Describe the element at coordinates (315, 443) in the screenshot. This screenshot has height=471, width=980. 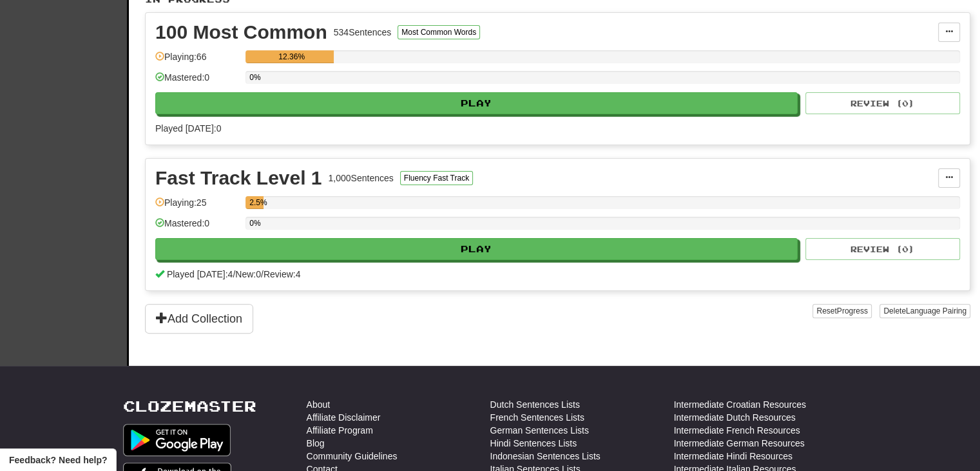
I see `a: Blog` at that location.